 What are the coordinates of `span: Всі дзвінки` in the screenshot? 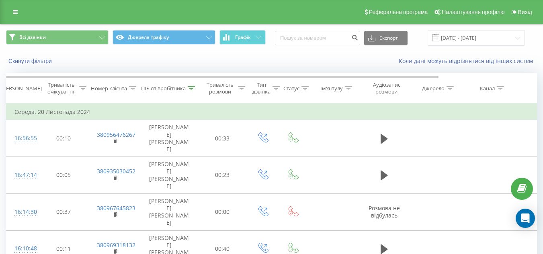 It's located at (33, 37).